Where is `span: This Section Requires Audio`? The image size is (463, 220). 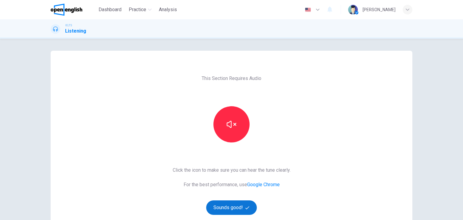 span: This Section Requires Audio is located at coordinates (231, 78).